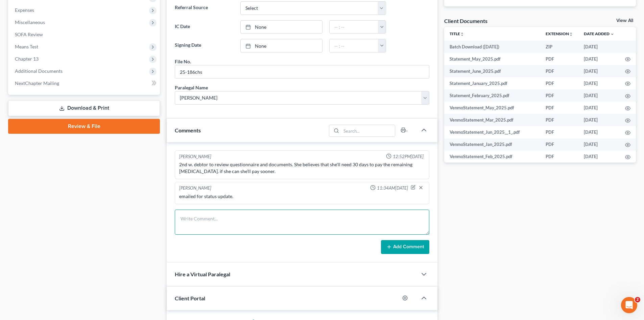 This screenshot has width=644, height=320. What do you see at coordinates (39, 71) in the screenshot?
I see `span: Additional Documents` at bounding box center [39, 71].